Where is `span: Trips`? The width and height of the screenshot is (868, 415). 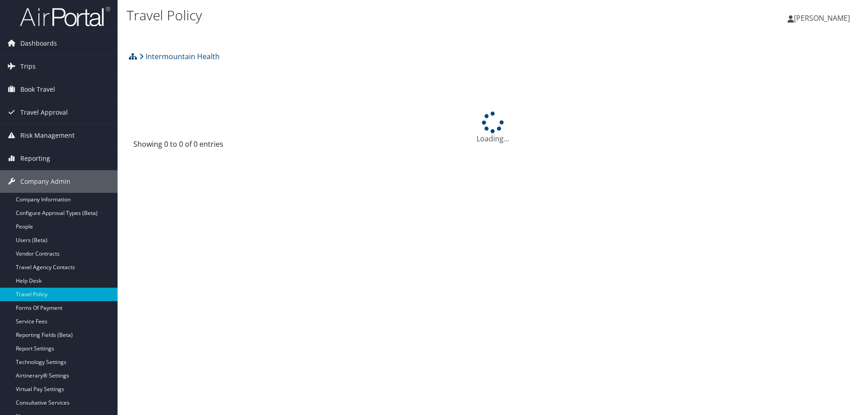 span: Trips is located at coordinates (28, 67).